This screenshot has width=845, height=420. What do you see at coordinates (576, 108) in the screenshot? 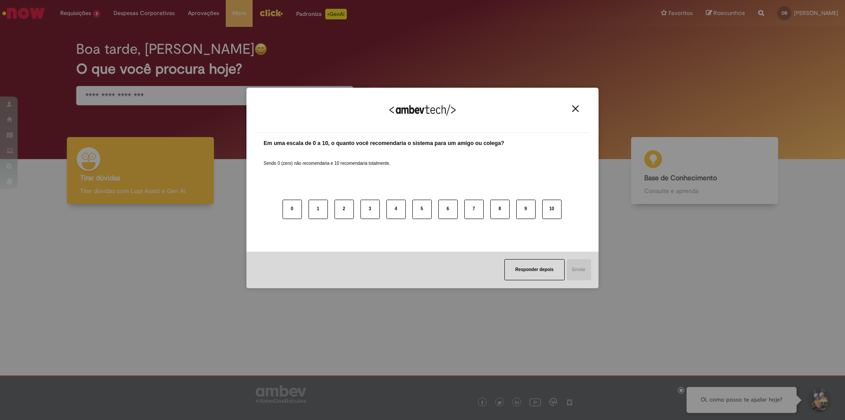
I see `img: Close` at bounding box center [576, 108].